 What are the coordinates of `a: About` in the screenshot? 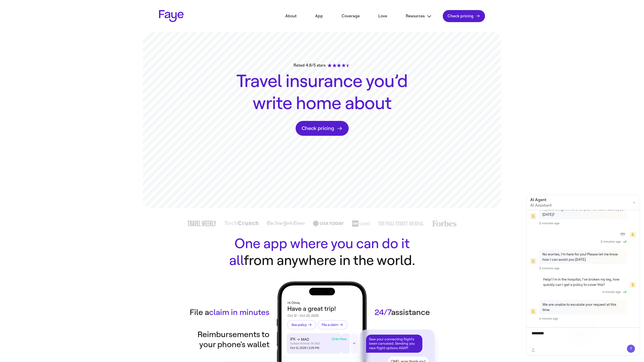 It's located at (291, 16).